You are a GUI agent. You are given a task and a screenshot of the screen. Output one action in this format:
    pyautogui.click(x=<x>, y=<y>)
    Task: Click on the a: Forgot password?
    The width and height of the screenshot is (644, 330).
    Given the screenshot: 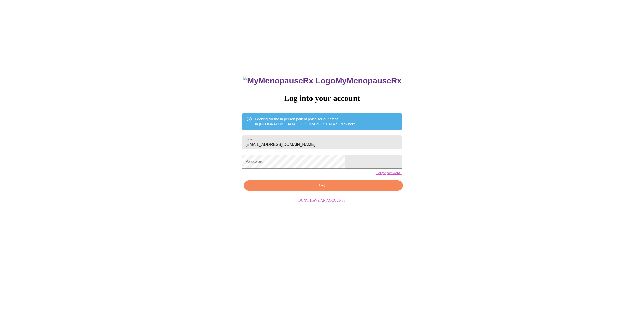 What is the action you would take?
    pyautogui.click(x=389, y=173)
    